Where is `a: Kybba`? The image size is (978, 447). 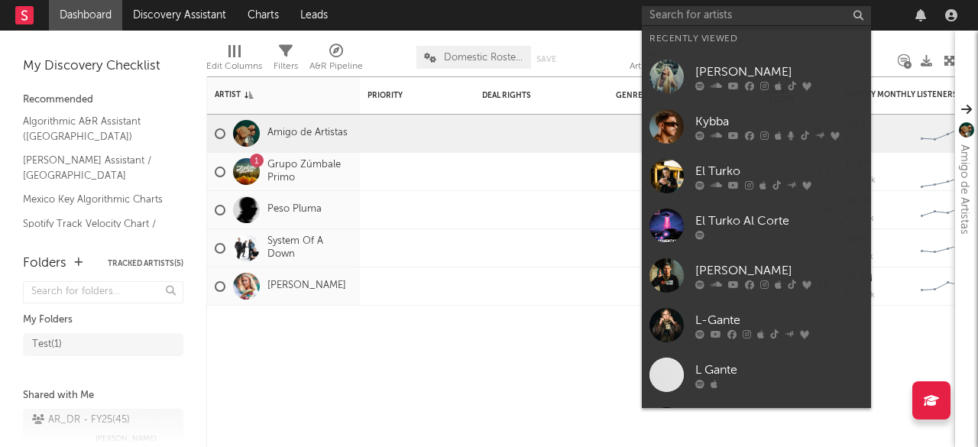
a: Kybba is located at coordinates (756, 126).